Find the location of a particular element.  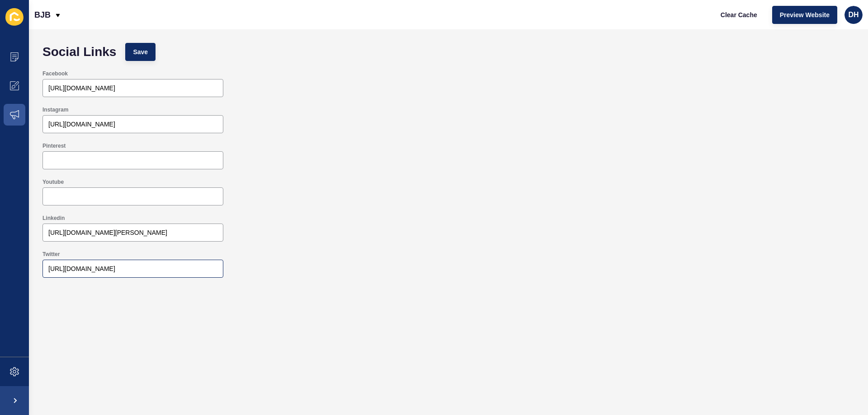

label: Linkedin is located at coordinates (53, 218).